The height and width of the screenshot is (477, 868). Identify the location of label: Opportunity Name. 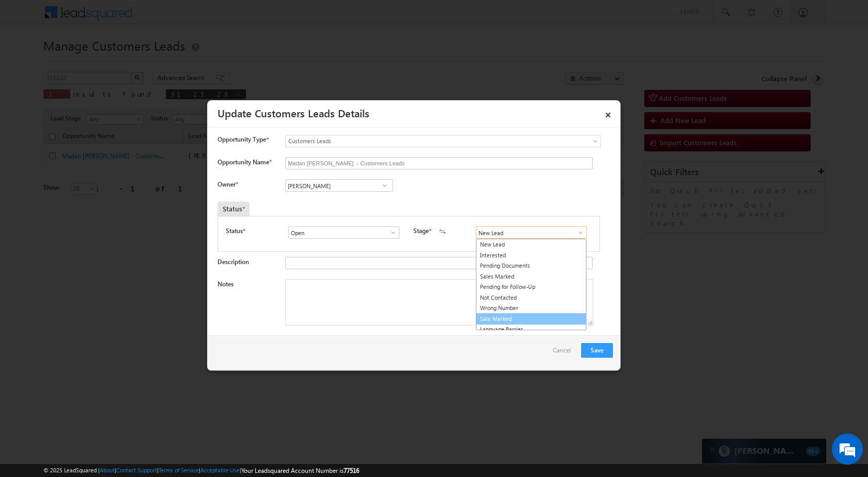
(245, 162).